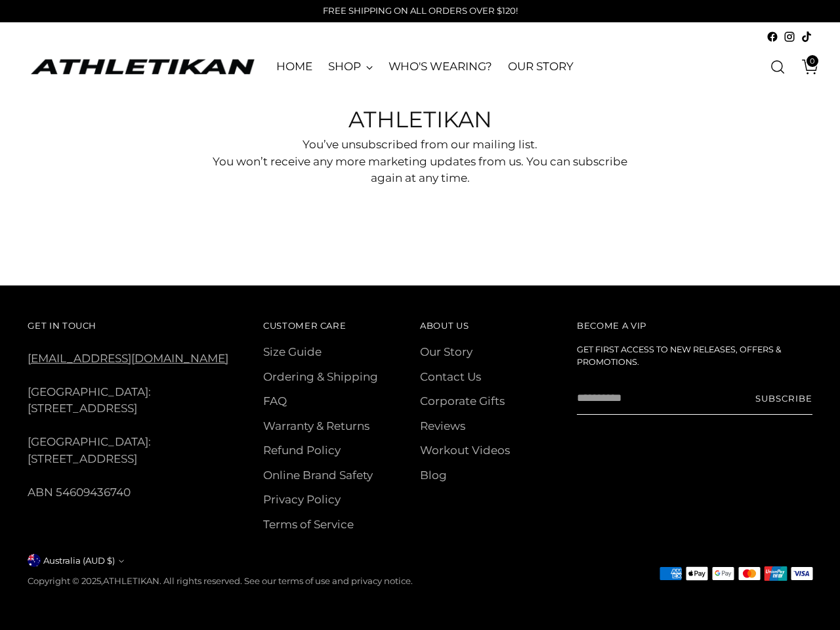  Describe the element at coordinates (317, 475) in the screenshot. I see `a: Online Brand Safety` at that location.